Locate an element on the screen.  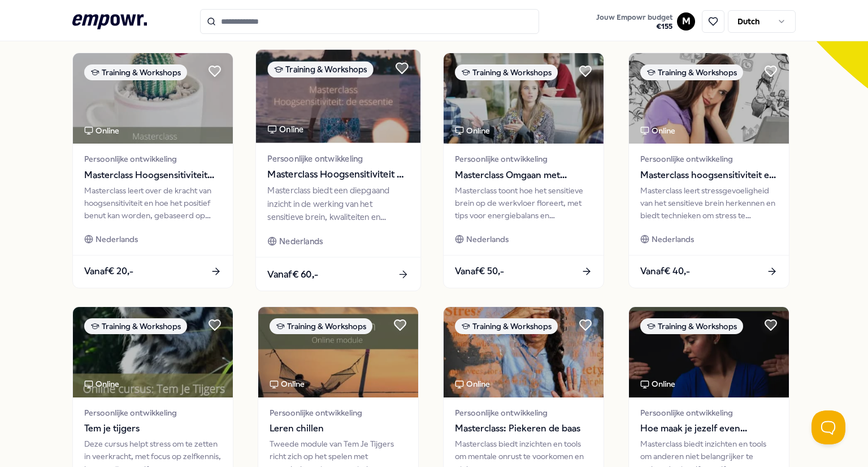
span: Vanaf € 50,- is located at coordinates (479, 271).